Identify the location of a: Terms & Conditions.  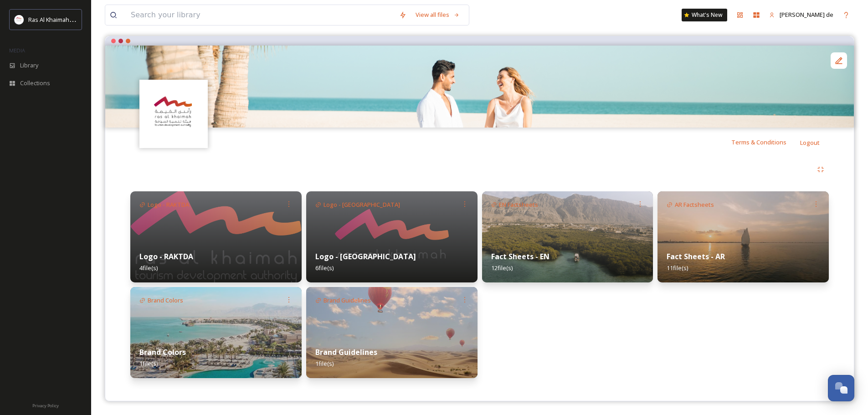
(765, 142).